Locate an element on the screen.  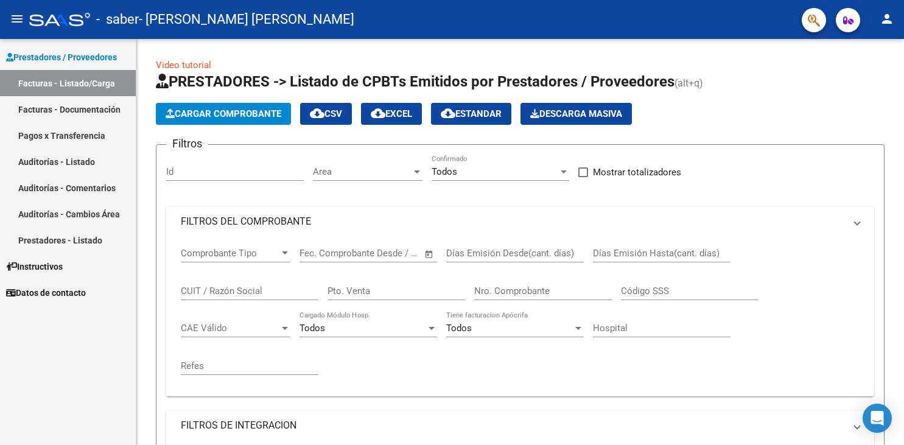
button: EXCEL is located at coordinates (391, 114).